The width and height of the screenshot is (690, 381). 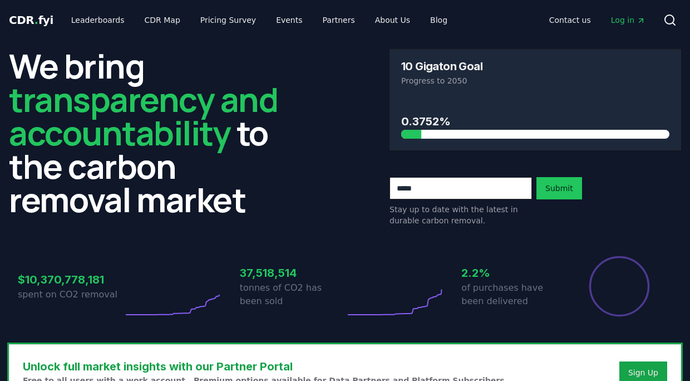 What do you see at coordinates (155, 132) in the screenshot?
I see `h2: We bring to the carbon removal market` at bounding box center [155, 132].